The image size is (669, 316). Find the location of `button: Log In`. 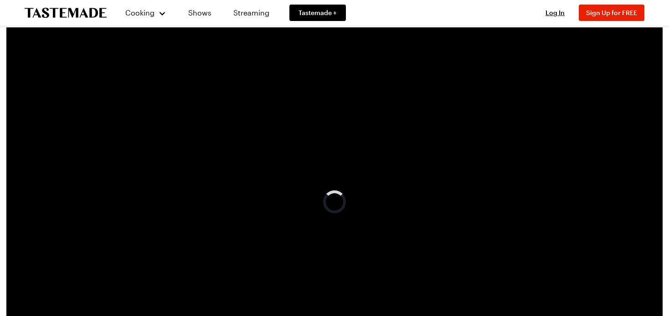

button: Log In is located at coordinates (555, 13).